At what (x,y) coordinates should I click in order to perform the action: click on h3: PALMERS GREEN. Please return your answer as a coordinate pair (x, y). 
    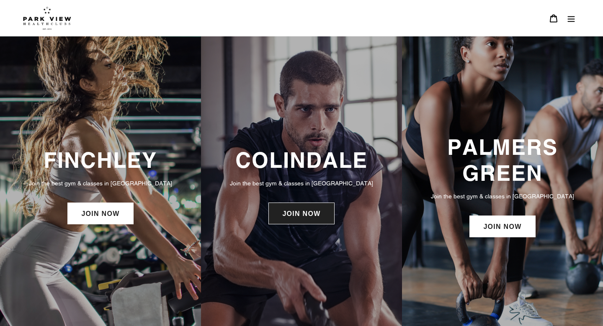
    Looking at the image, I should click on (502, 160).